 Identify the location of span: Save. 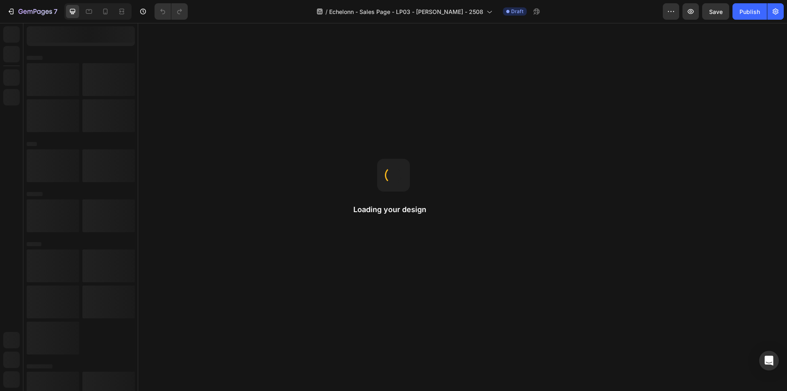
(716, 11).